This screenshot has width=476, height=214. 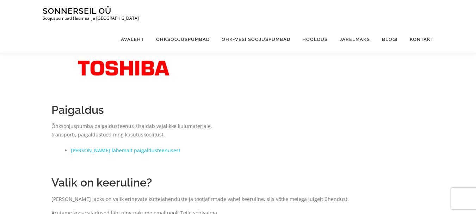 I want to click on a: Hooldus, so click(x=315, y=39).